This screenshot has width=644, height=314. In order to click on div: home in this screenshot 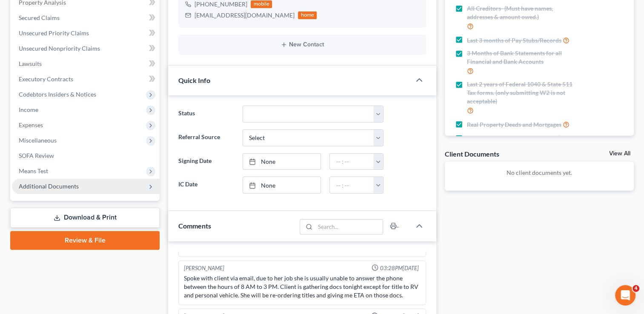, I will do `click(308, 15)`.